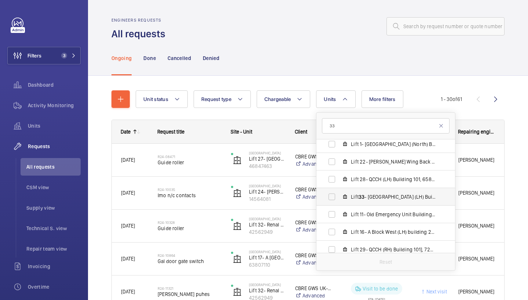  I want to click on span: 1 - 30 61, so click(451, 99).